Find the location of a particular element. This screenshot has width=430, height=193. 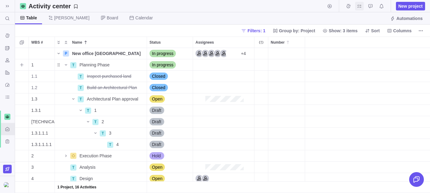

div: 3 is located at coordinates (126, 133).